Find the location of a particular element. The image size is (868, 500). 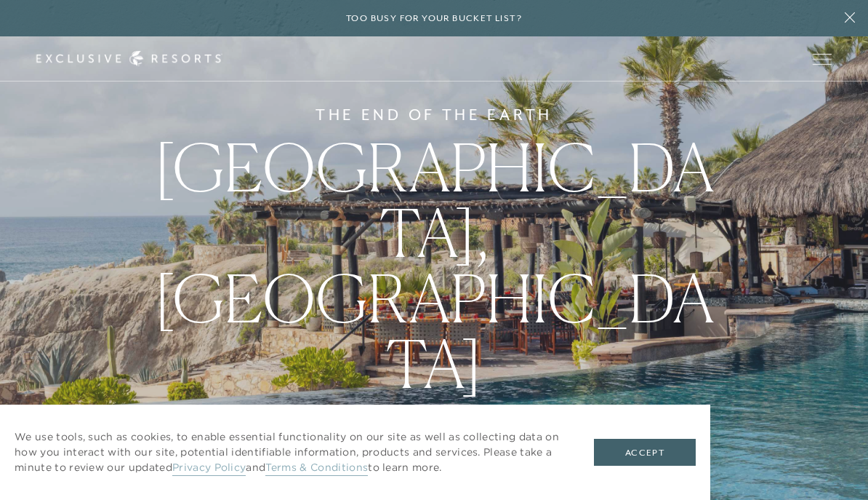

button: Open navigation is located at coordinates (822, 59).